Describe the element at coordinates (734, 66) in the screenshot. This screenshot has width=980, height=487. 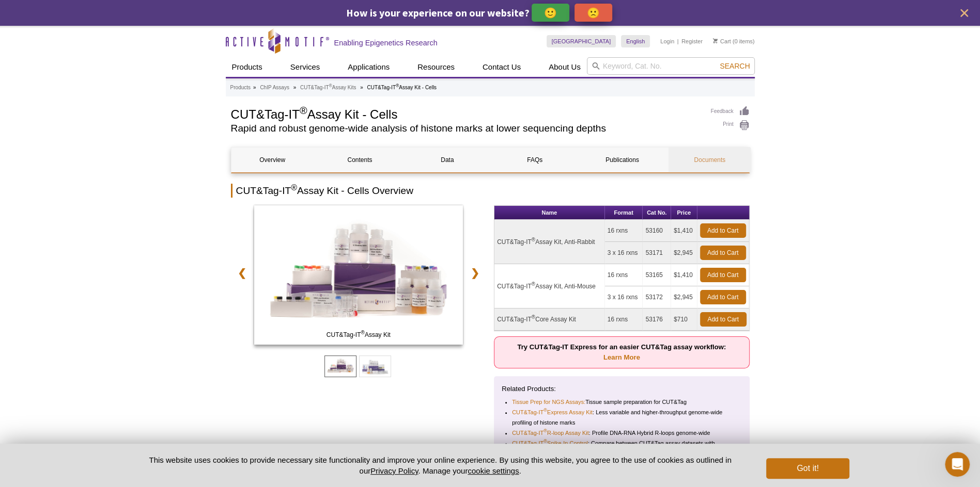
I see `button: Search` at that location.